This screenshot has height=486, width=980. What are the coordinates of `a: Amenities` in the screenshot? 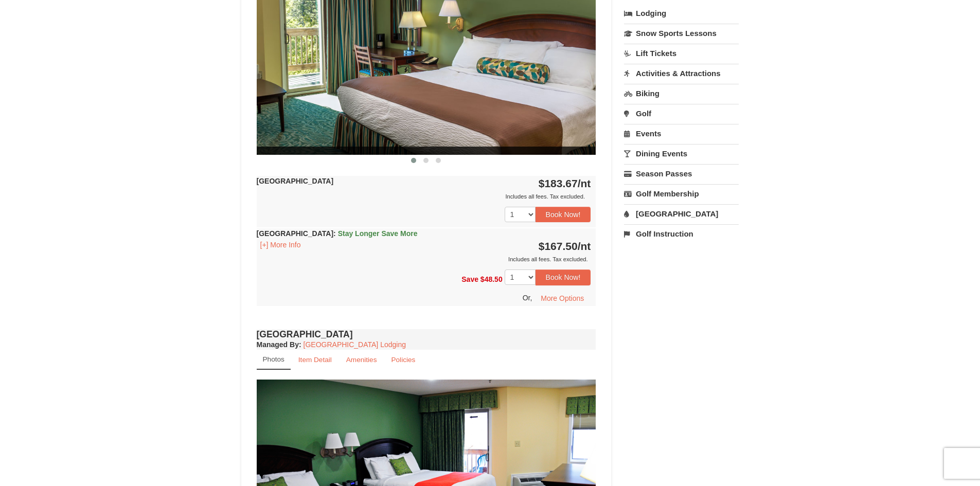 It's located at (362, 360).